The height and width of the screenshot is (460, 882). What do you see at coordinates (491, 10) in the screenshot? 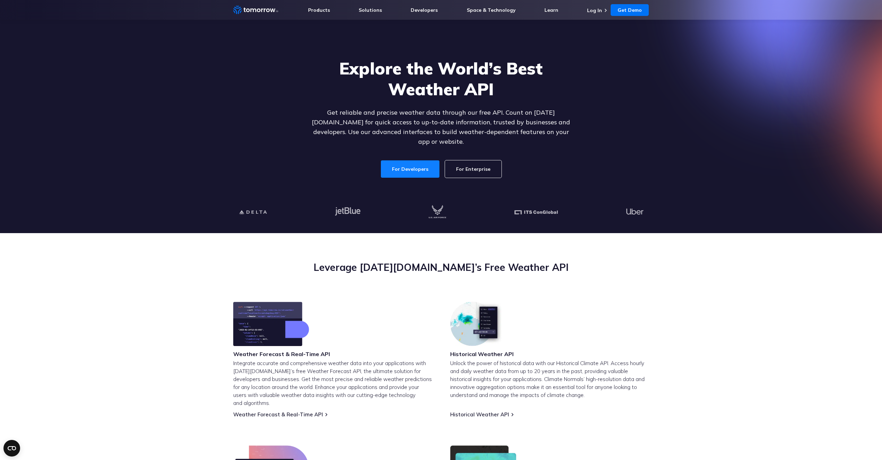
I see `a: Space & Technology` at bounding box center [491, 10].